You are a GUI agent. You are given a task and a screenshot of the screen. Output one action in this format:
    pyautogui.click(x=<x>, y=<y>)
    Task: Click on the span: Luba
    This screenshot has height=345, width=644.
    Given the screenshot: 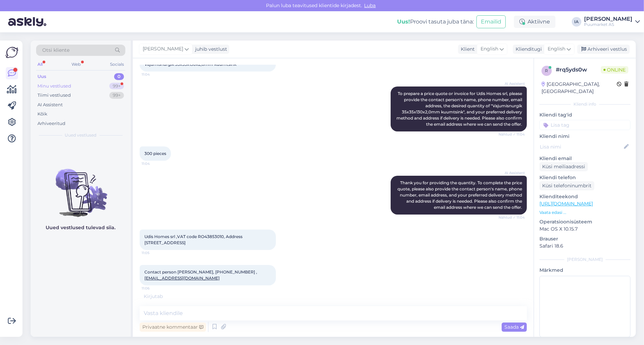 What is the action you would take?
    pyautogui.click(x=370, y=5)
    